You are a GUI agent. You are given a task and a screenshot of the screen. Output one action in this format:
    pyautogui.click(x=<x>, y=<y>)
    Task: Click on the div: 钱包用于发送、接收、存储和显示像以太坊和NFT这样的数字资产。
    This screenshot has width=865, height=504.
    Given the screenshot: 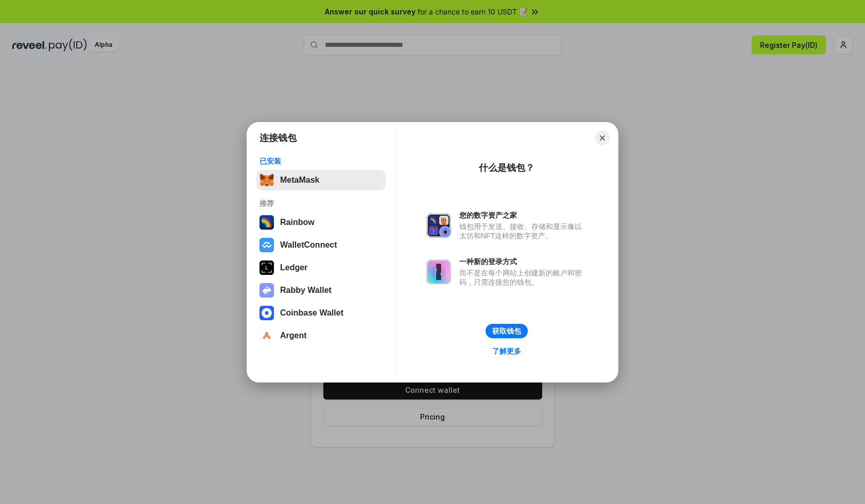 What is the action you would take?
    pyautogui.click(x=523, y=231)
    